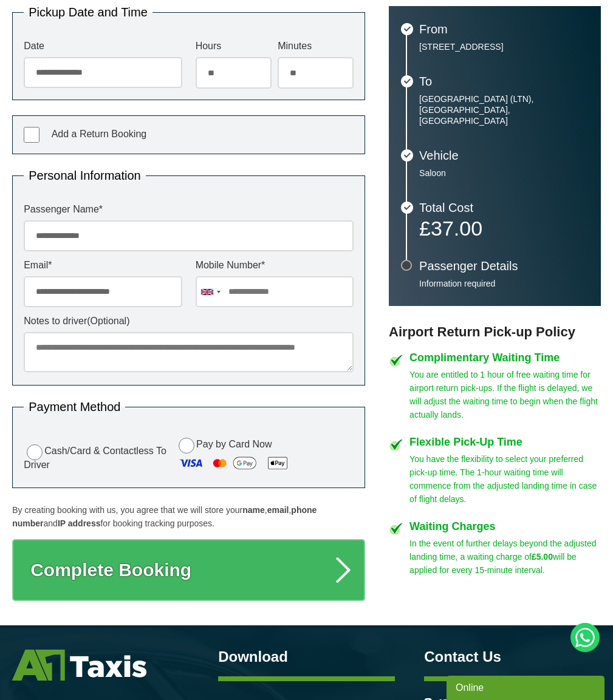 This screenshot has height=700, width=613. I want to click on h3: From, so click(503, 29).